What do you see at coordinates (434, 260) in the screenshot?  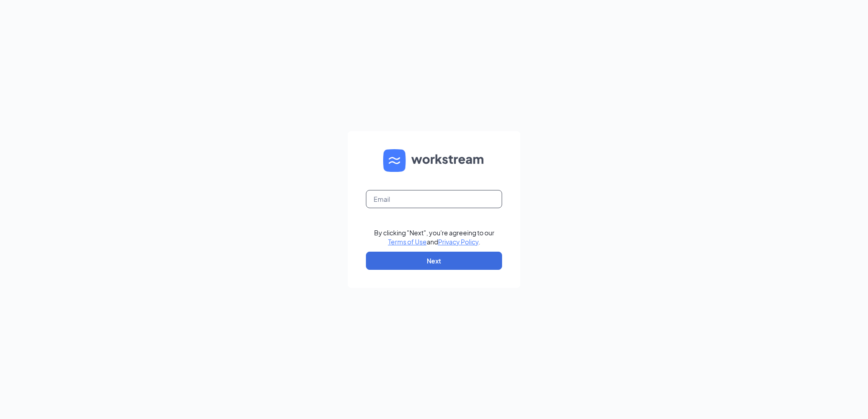 I see `button: Next` at bounding box center [434, 260].